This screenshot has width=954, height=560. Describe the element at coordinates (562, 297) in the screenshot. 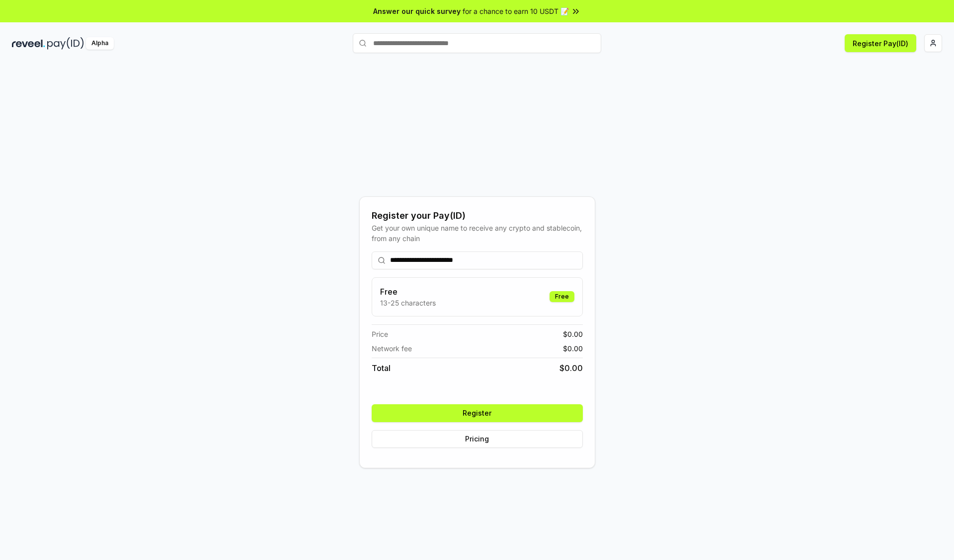

I see `div: Free` at that location.